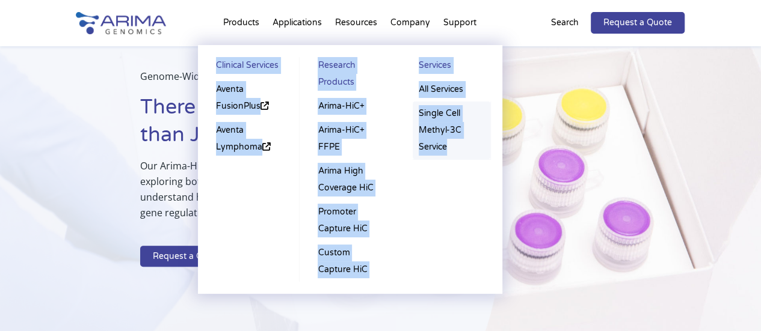  Describe the element at coordinates (295, 154) in the screenshot. I see `span: What is your area of interest?` at that location.